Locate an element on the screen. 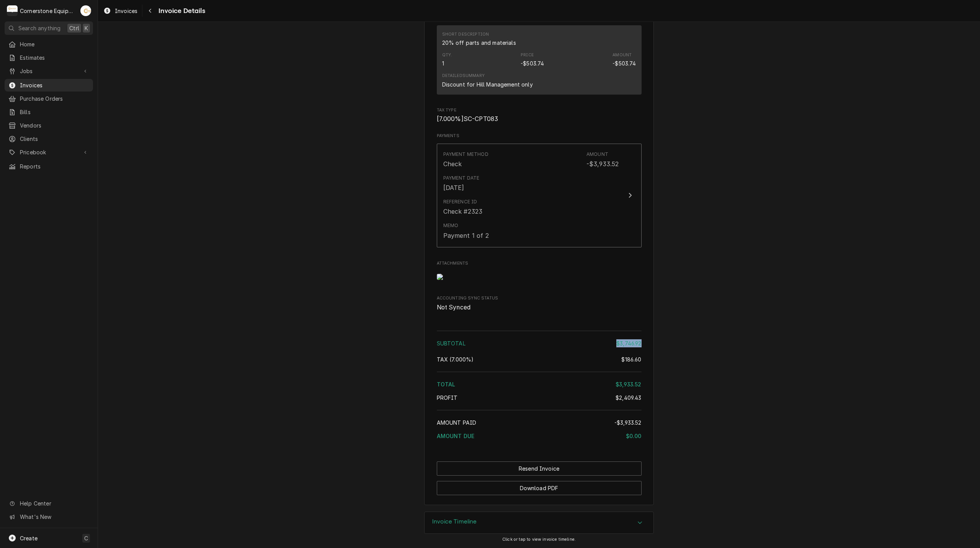 The height and width of the screenshot is (548, 980). div: Discounts List is located at coordinates (539, 61).